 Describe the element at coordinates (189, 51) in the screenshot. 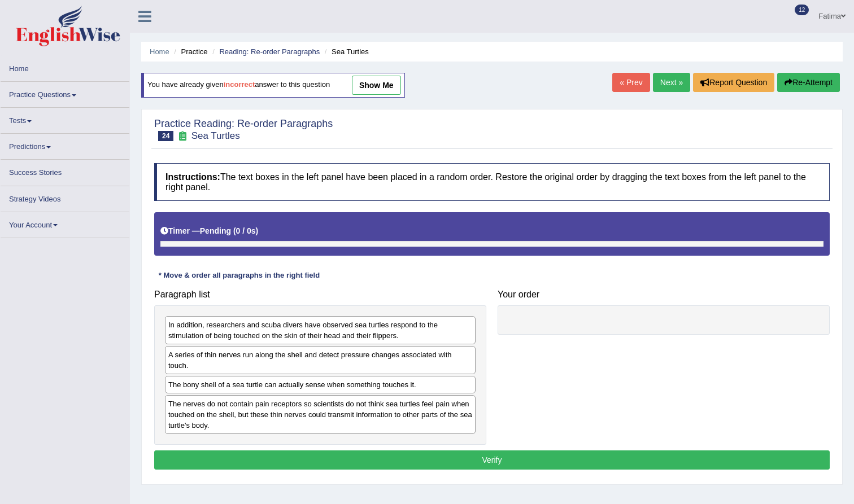

I see `li: Practice` at that location.